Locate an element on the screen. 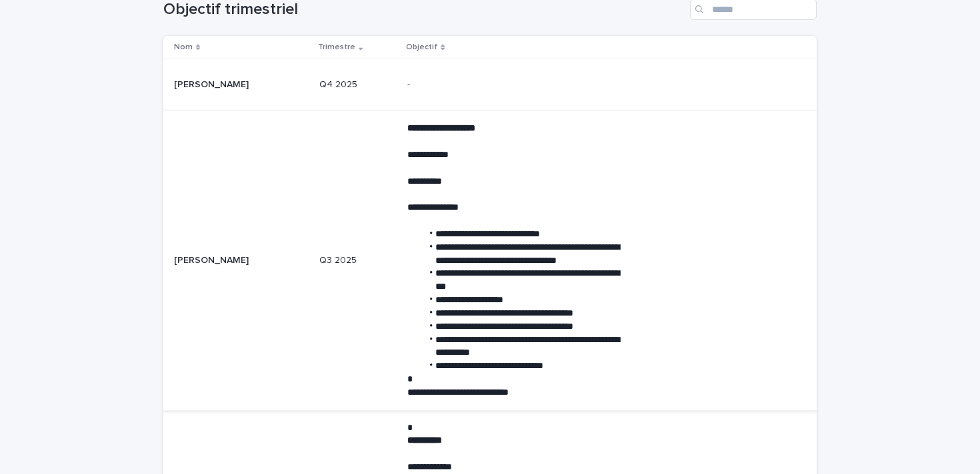 The image size is (980, 474). p: Objectif is located at coordinates (421, 47).